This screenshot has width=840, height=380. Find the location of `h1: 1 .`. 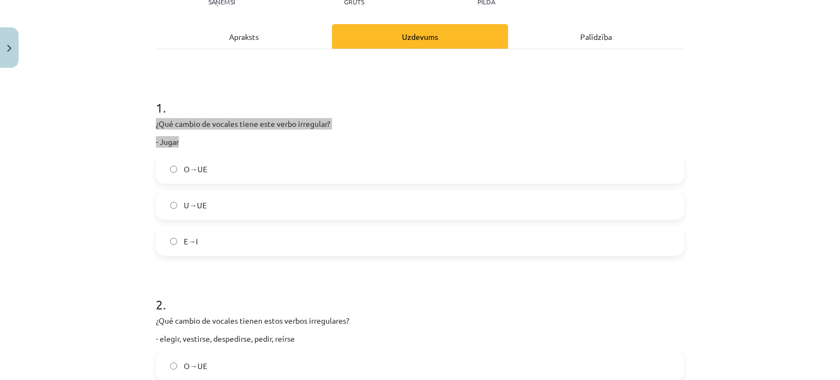

h1: 1 . is located at coordinates (420, 98).